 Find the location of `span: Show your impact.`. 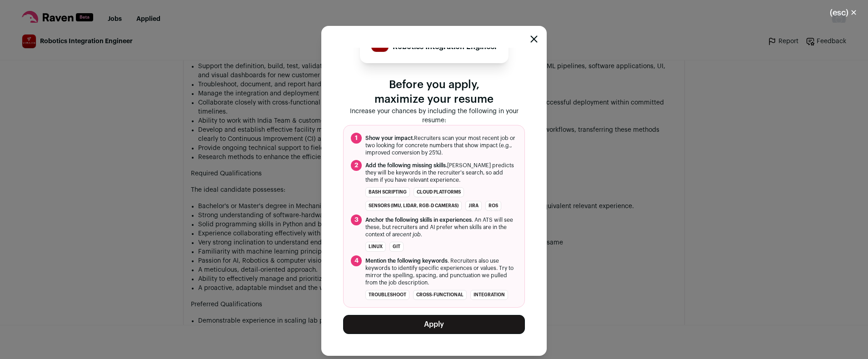

span: Show your impact. is located at coordinates (390, 138).